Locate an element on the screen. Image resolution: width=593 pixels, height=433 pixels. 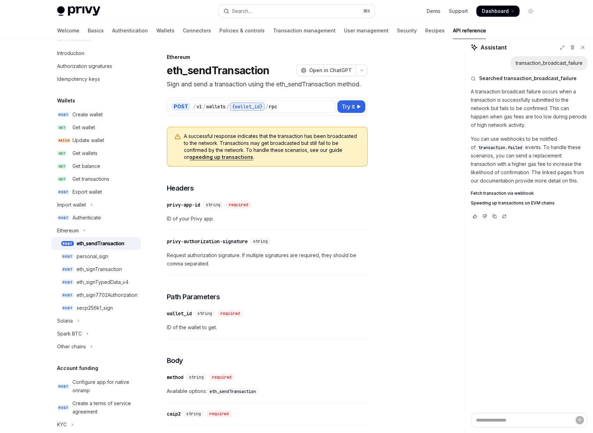
div: Create wallet is located at coordinates (87, 115).